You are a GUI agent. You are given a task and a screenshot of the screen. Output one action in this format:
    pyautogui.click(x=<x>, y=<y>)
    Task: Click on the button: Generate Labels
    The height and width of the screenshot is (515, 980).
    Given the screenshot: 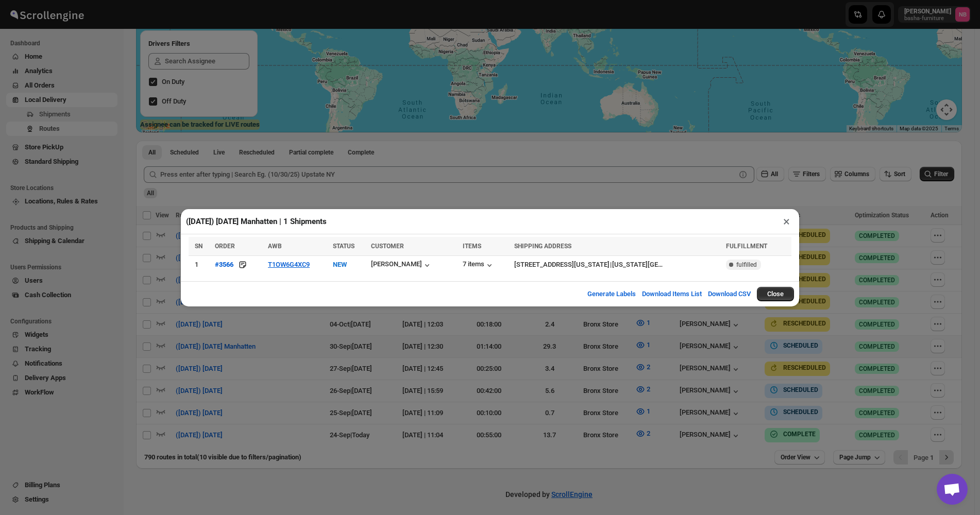 What is the action you would take?
    pyautogui.click(x=611, y=294)
    